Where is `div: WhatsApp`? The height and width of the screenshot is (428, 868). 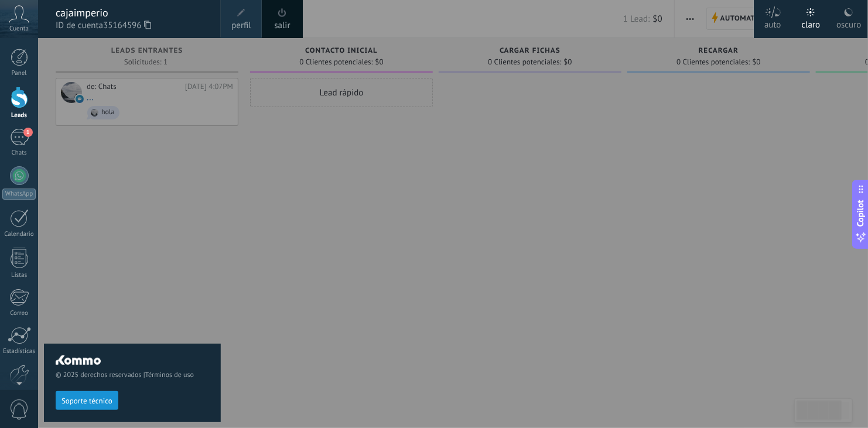 div: WhatsApp is located at coordinates (19, 193).